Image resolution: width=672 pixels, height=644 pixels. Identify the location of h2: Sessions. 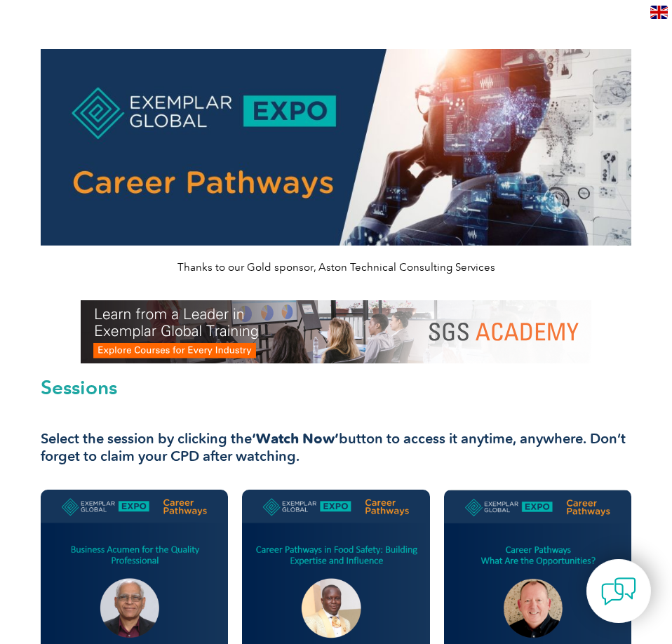
(336, 387).